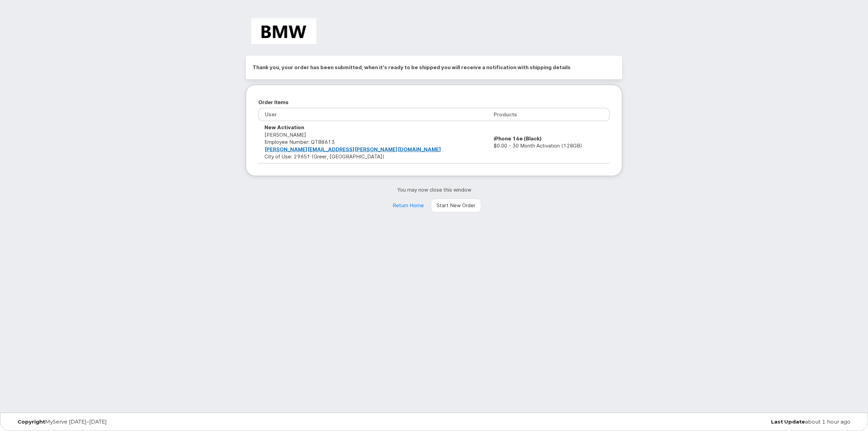  I want to click on h2: Order Items, so click(434, 102).